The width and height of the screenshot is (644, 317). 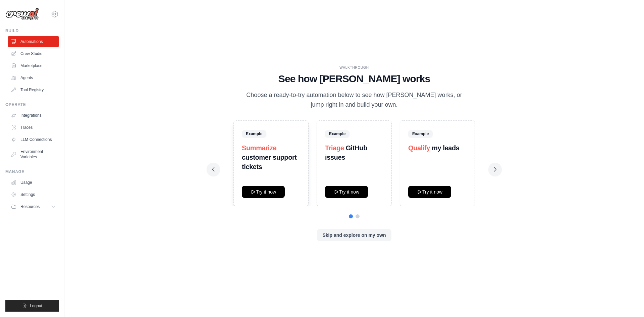 I want to click on button: Logout, so click(x=32, y=306).